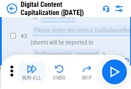 This screenshot has width=131, height=89. I want to click on div: Import Sheet, so click(58, 17).